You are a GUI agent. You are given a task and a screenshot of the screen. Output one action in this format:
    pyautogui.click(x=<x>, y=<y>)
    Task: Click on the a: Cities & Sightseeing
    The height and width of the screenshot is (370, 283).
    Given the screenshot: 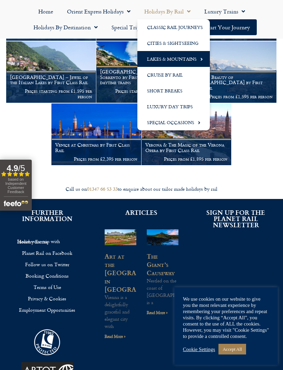 What is the action you would take?
    pyautogui.click(x=173, y=43)
    